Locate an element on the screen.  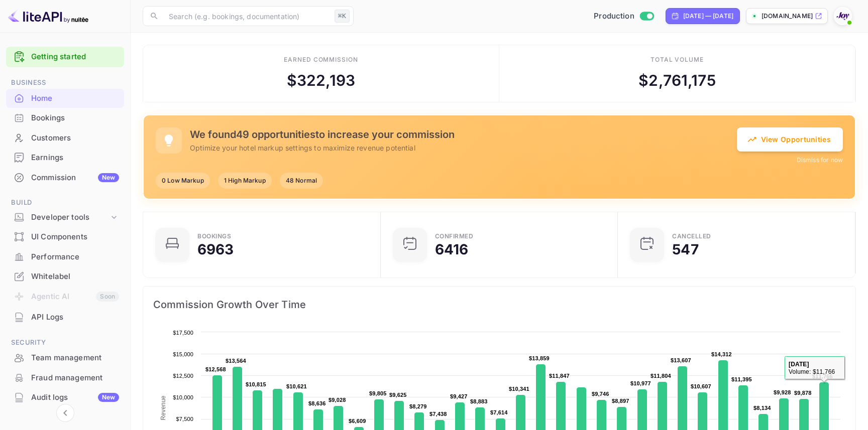
div: Getting started is located at coordinates (65, 57).